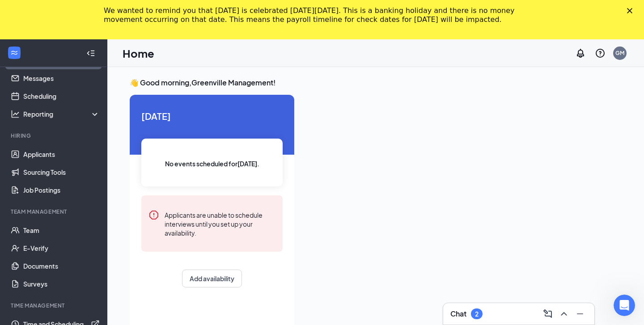  I want to click on svg: QuestionInfo, so click(600, 53).